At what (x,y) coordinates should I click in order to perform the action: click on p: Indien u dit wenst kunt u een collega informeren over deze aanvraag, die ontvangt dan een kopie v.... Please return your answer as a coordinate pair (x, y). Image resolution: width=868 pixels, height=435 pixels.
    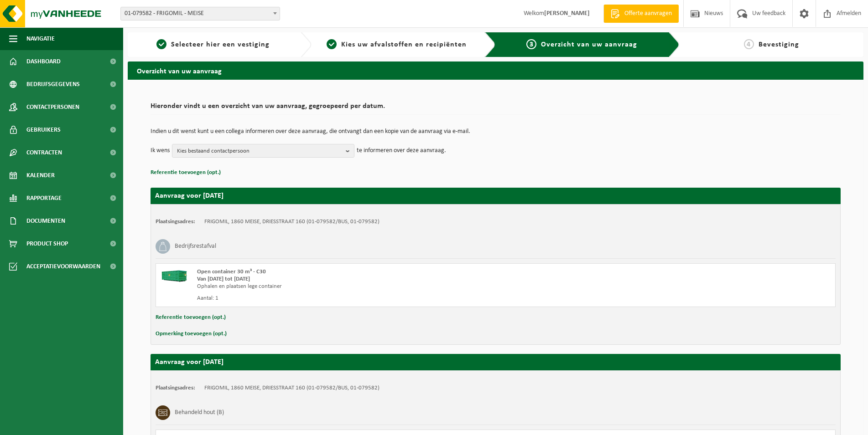
    Looking at the image, I should click on (495, 132).